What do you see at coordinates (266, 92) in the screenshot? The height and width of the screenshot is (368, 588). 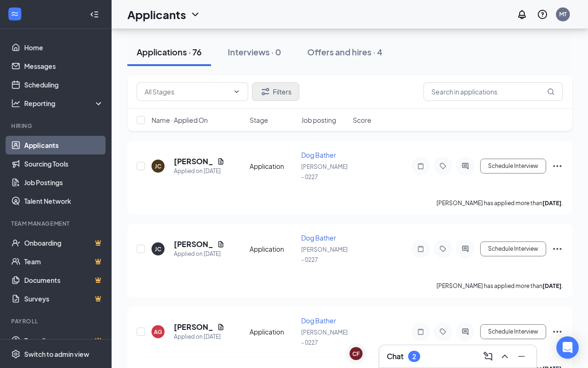 I see `svg: Filter` at bounding box center [266, 92].